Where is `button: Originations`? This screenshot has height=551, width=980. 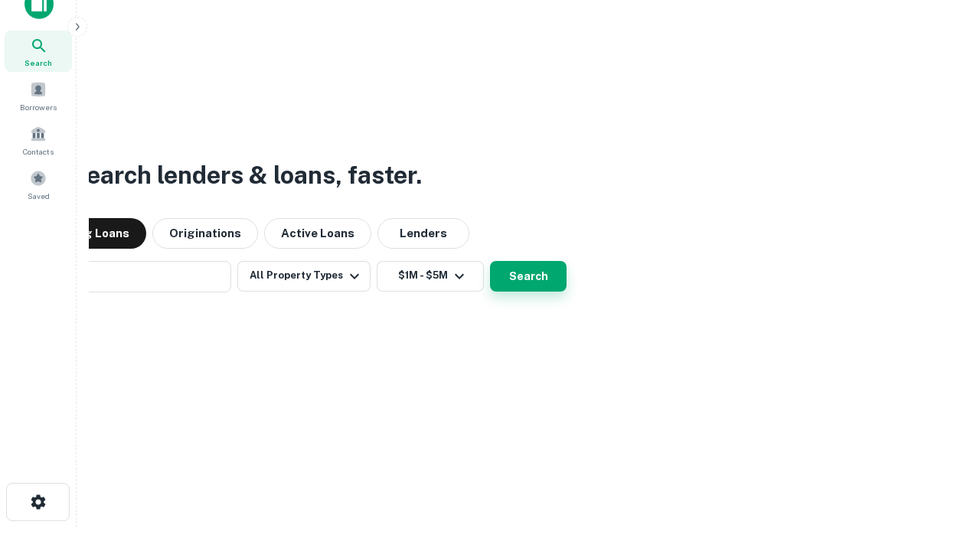 button: Originations is located at coordinates (206, 233).